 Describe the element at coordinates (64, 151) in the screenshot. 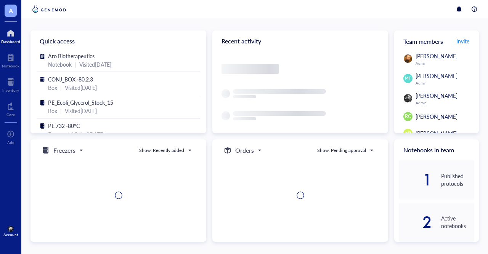

I see `h5: Freezers` at that location.